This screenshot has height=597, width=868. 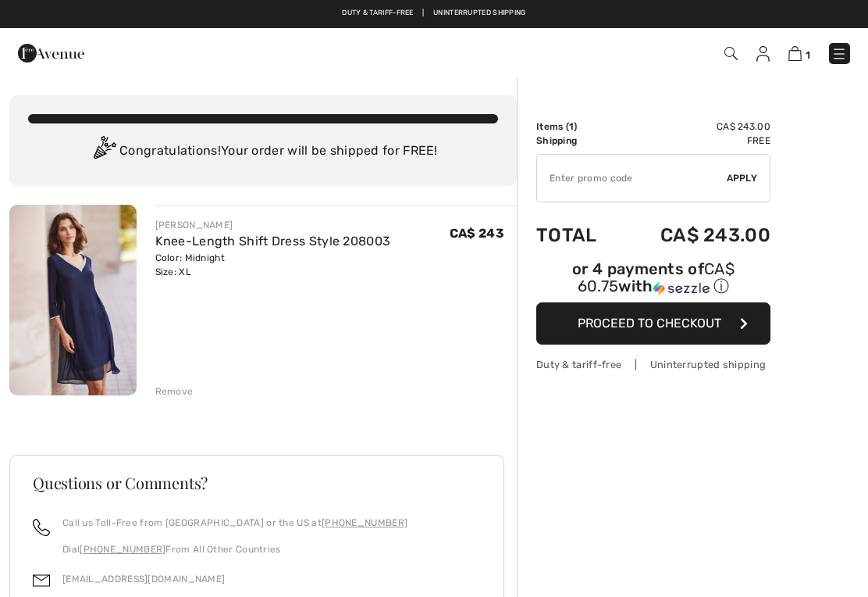 What do you see at coordinates (656, 277) in the screenshot?
I see `span: CA$ 60.75` at bounding box center [656, 277].